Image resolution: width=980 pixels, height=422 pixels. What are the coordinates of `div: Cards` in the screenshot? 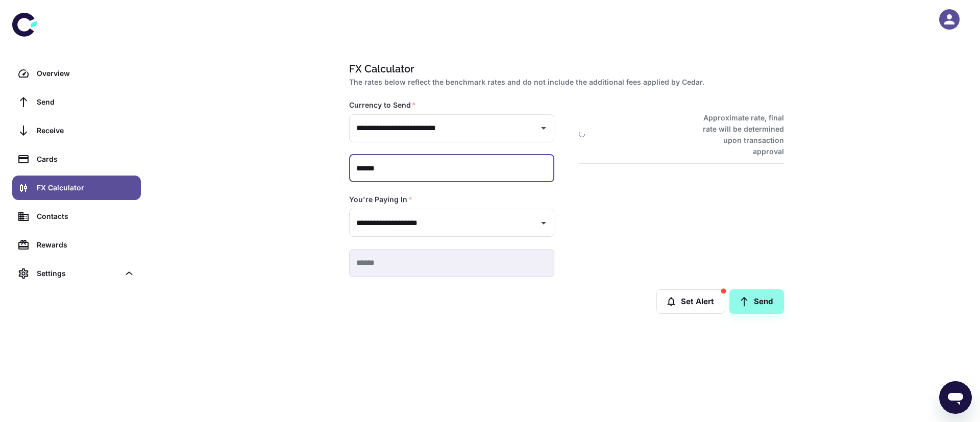 It's located at (85, 159).